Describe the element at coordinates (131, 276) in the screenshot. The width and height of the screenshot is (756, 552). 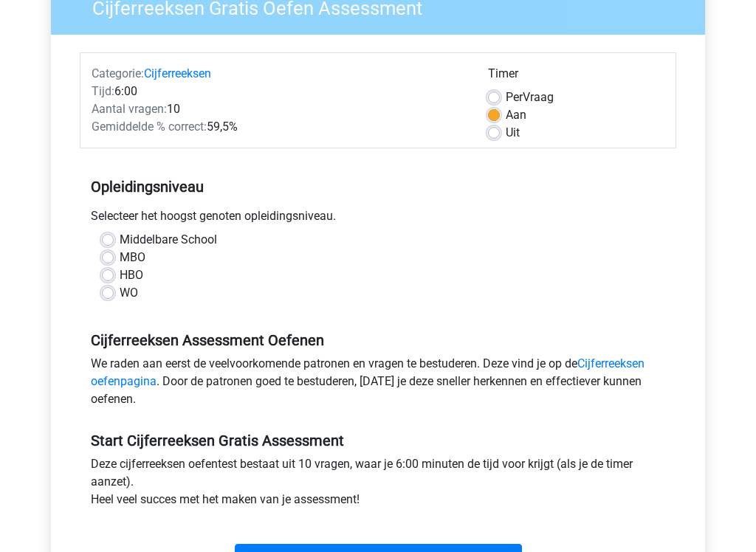
I see `label: HBO` at that location.